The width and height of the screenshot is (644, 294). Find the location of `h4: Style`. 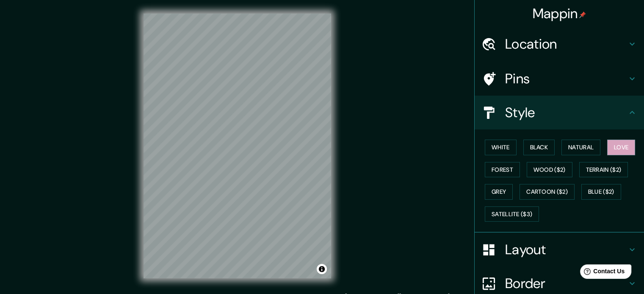

h4: Style is located at coordinates (566, 113).